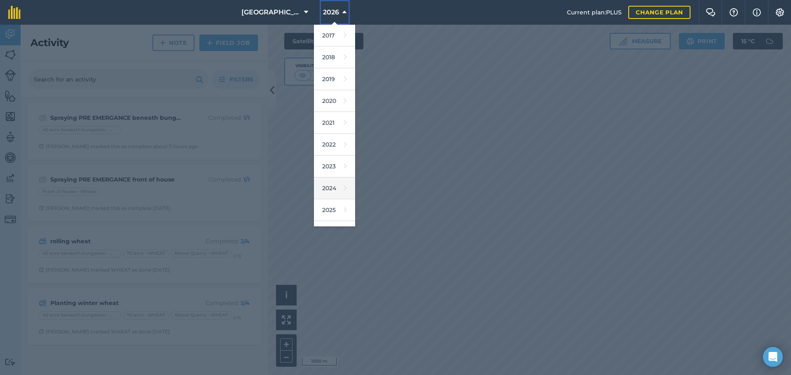 The image size is (791, 375). I want to click on img: Two speech bubbles overlapping with the left bubble in the forefront, so click(711, 12).